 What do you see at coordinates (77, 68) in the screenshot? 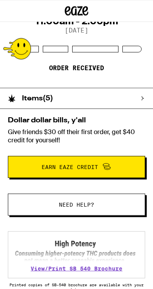
I see `p: Order received` at bounding box center [77, 68].